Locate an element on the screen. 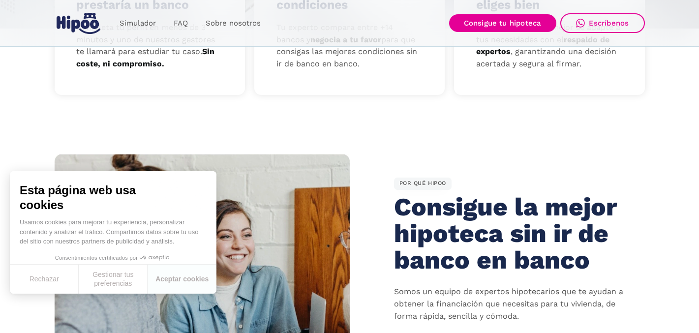 The height and width of the screenshot is (333, 699). div: POR QUÉ HIPOO is located at coordinates (423, 184).